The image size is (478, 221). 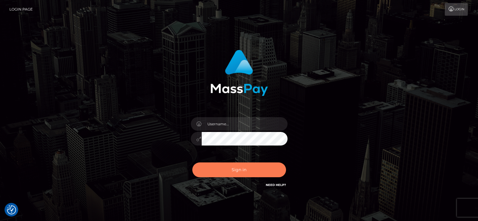 What do you see at coordinates (239, 170) in the screenshot?
I see `button: Sign in` at bounding box center [239, 170].